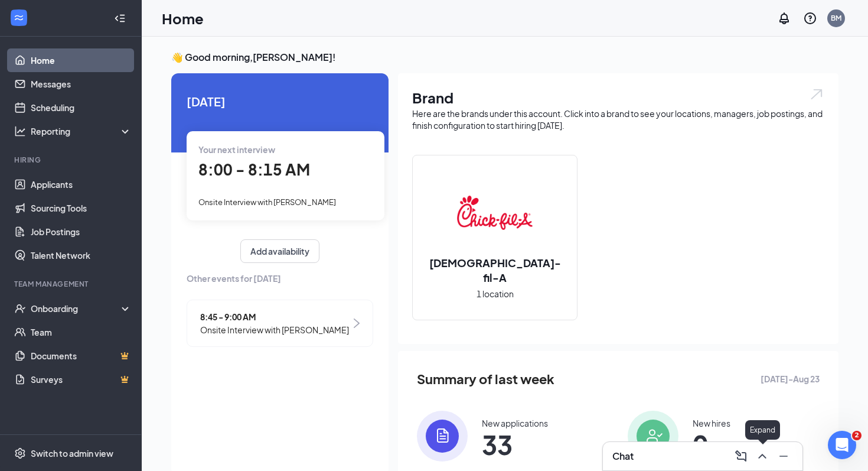  What do you see at coordinates (81, 356) in the screenshot?
I see `a: DocumentsCrown` at bounding box center [81, 356].